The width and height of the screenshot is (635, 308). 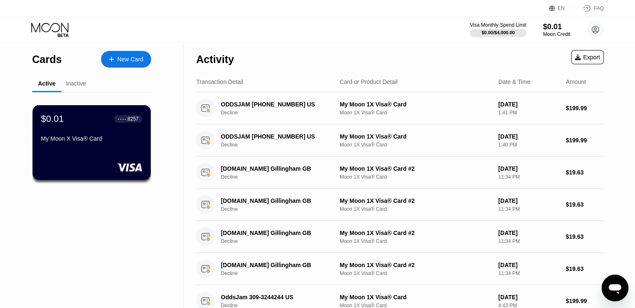 I want to click on div: Amount, so click(x=576, y=82).